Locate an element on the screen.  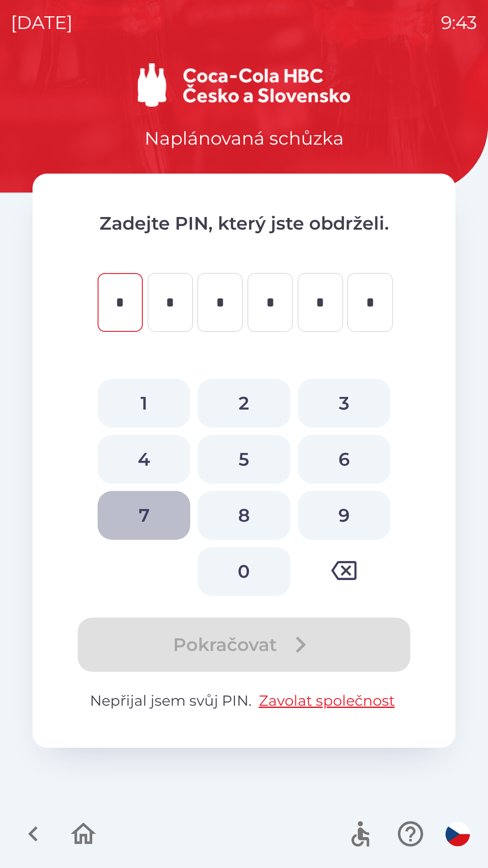
img: Logo is located at coordinates (244, 85).